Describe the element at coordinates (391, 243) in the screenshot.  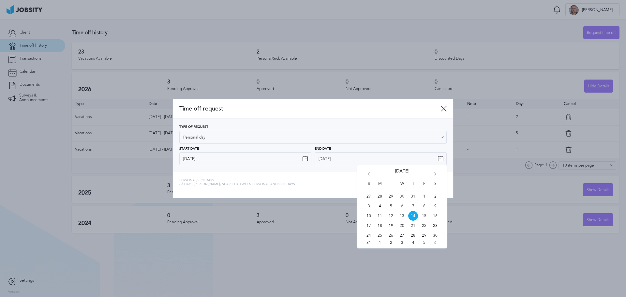
I see `span: Tue Sep 02 2025` at that location.